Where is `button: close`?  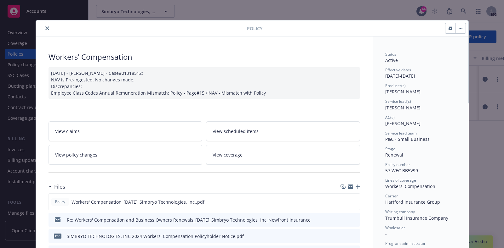 button: close is located at coordinates (47, 28).